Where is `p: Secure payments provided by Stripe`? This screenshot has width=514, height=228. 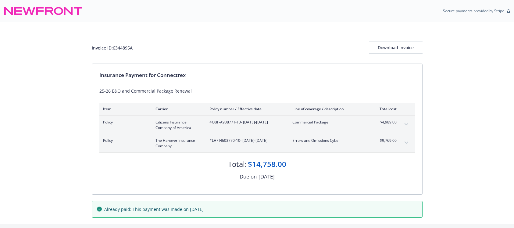 p: Secure payments provided by Stripe is located at coordinates (474, 11).